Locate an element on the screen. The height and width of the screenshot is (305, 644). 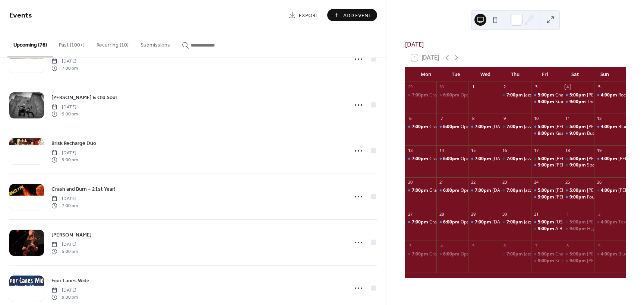
div: 6 is located at coordinates (410, 119).